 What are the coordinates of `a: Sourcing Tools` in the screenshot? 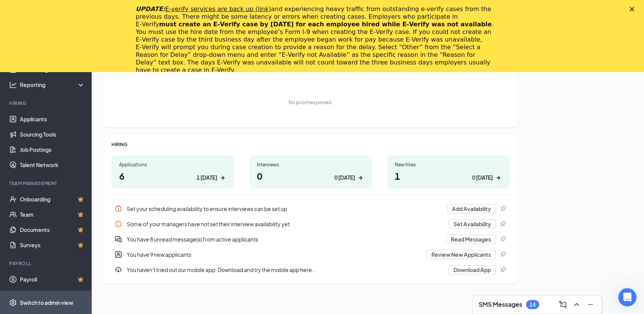 It's located at (52, 134).